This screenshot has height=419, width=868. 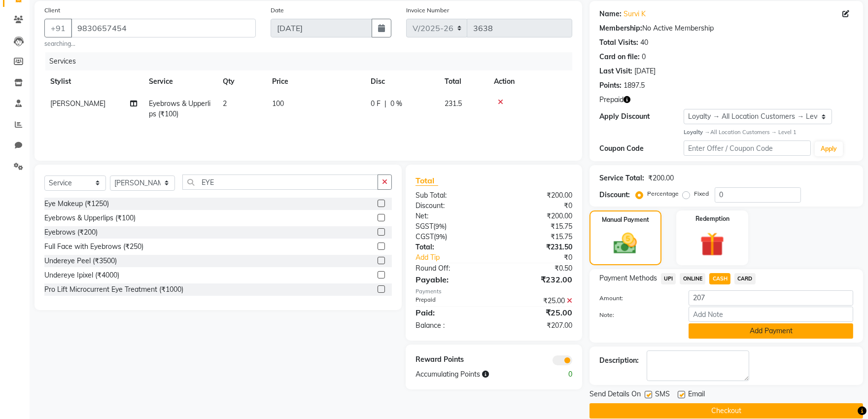 What do you see at coordinates (316, 81) in the screenshot?
I see `th: Price` at bounding box center [316, 81].